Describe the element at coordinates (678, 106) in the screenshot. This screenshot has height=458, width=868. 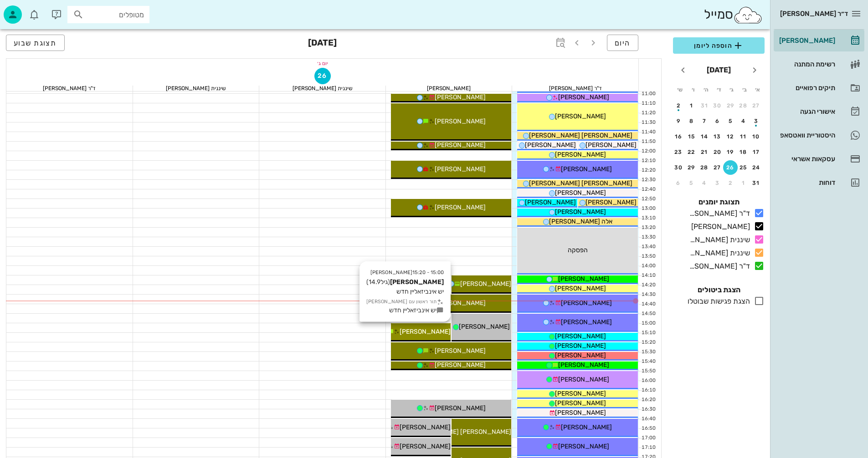
I see `div: 2` at that location.